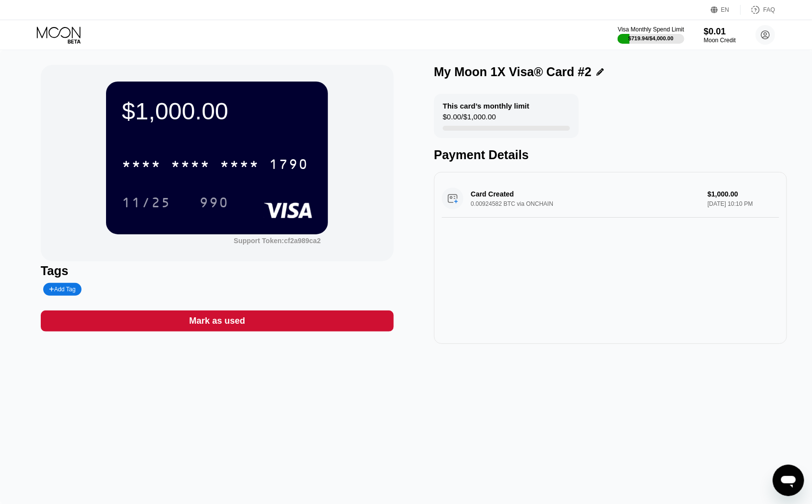  What do you see at coordinates (277, 241) in the screenshot?
I see `div: Support Token:cf2a989ca2` at bounding box center [277, 241].